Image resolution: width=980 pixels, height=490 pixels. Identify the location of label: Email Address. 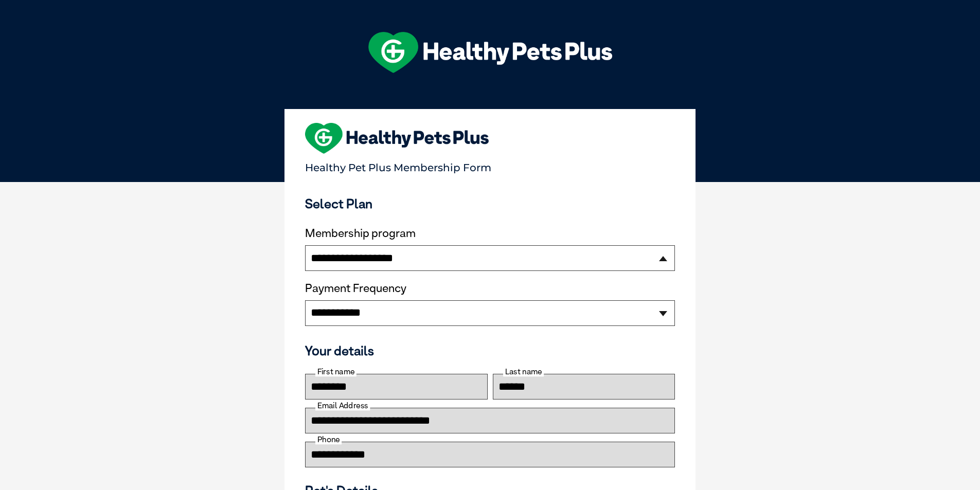
(342, 405).